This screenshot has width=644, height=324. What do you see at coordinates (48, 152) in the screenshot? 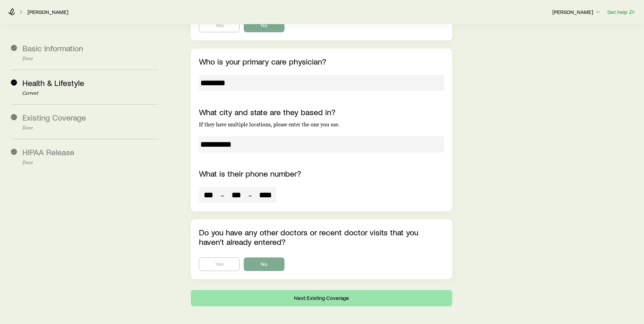
I see `span: HIPAA Release` at bounding box center [48, 152].